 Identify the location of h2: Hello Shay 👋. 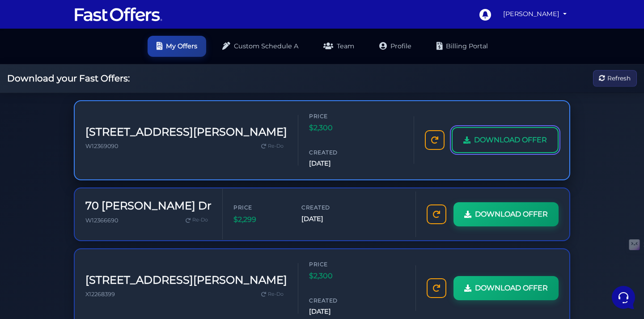
(79, 14).